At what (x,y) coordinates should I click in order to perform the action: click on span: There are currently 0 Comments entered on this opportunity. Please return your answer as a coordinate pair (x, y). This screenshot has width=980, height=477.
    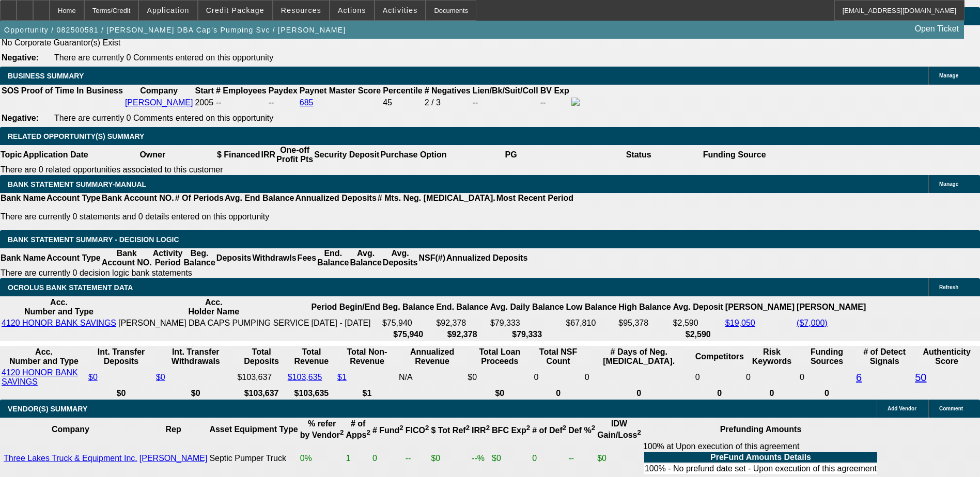
    Looking at the image, I should click on (164, 117).